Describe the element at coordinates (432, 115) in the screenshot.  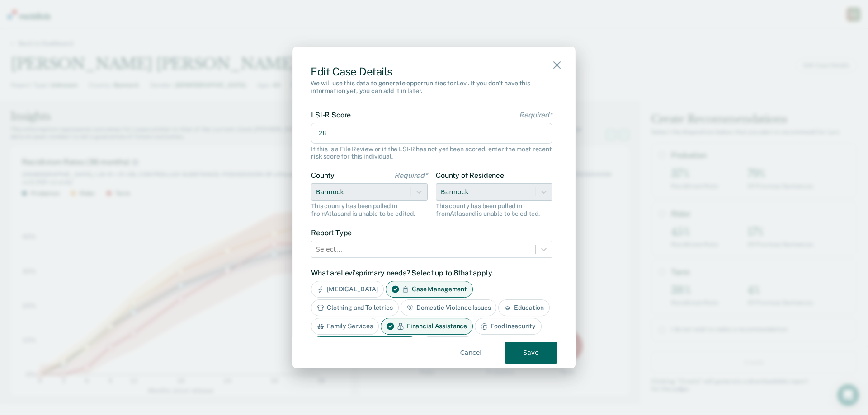
I see `label: LSI-R Score` at that location.